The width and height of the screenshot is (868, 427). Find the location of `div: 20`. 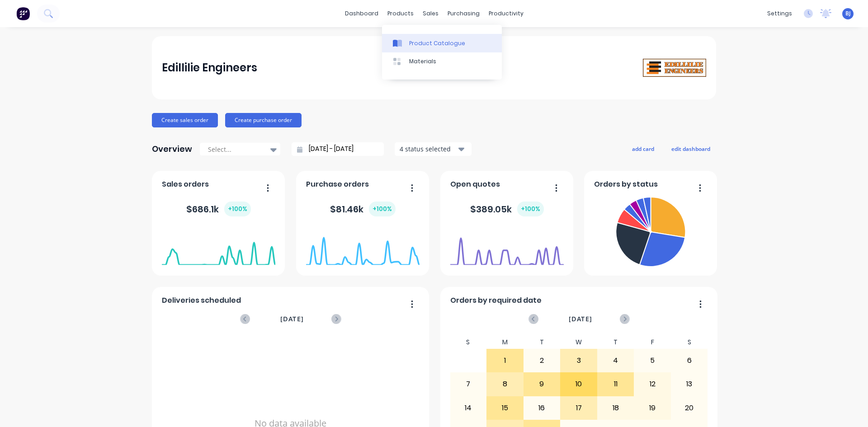

div: 20 is located at coordinates (690, 408).